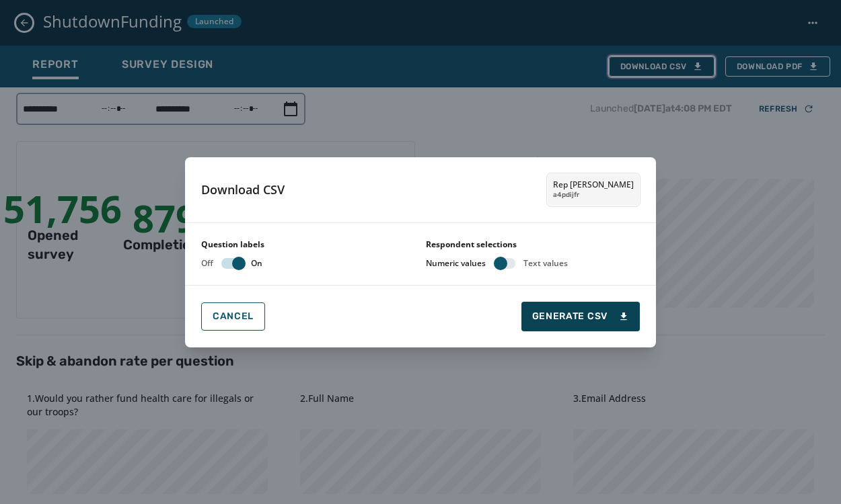  I want to click on span: Generate CSV, so click(580, 316).